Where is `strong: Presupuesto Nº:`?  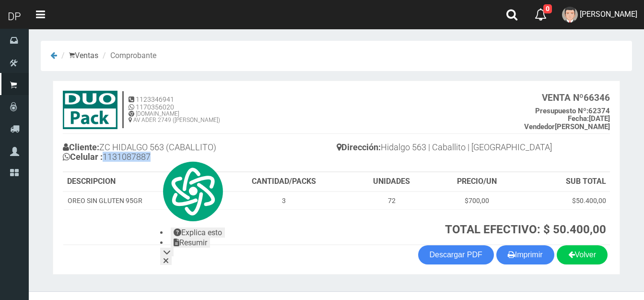
strong: Presupuesto Nº: is located at coordinates (561, 110).